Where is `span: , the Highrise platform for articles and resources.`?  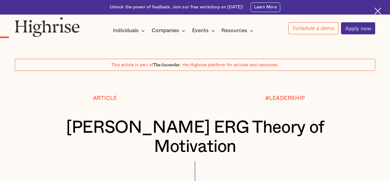
span: , the Highrise platform for articles and resources. is located at coordinates (229, 65).